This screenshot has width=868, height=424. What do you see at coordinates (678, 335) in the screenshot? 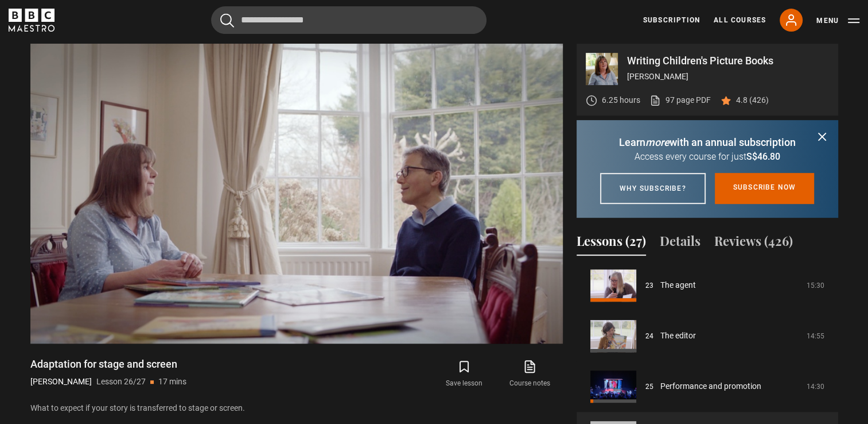
I see `a: The editor` at bounding box center [678, 335].